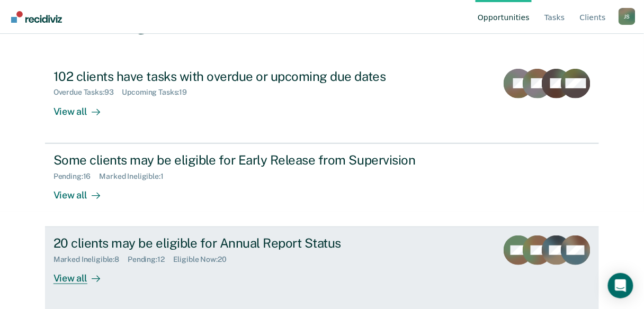  I want to click on div: Marked Ineligible : 1, so click(135, 176).